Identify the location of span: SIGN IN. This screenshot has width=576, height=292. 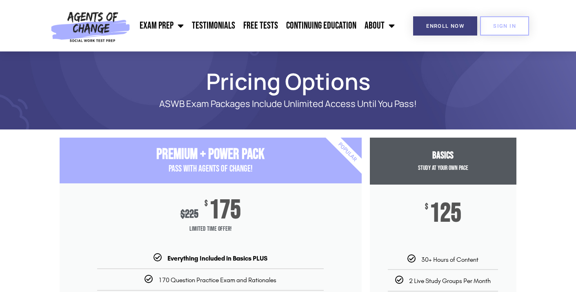
(505, 26).